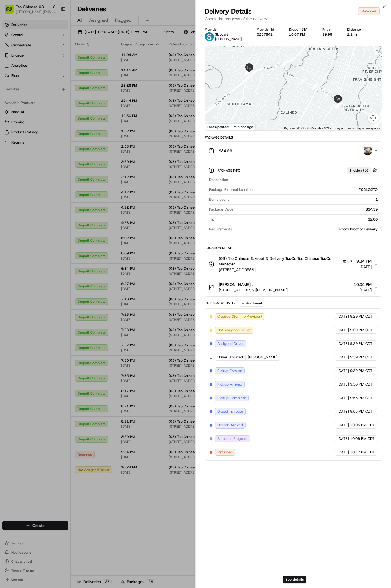 Image resolution: width=391 pixels, height=588 pixels. Describe the element at coordinates (307, 210) in the screenshot. I see `div: $34.59` at that location.